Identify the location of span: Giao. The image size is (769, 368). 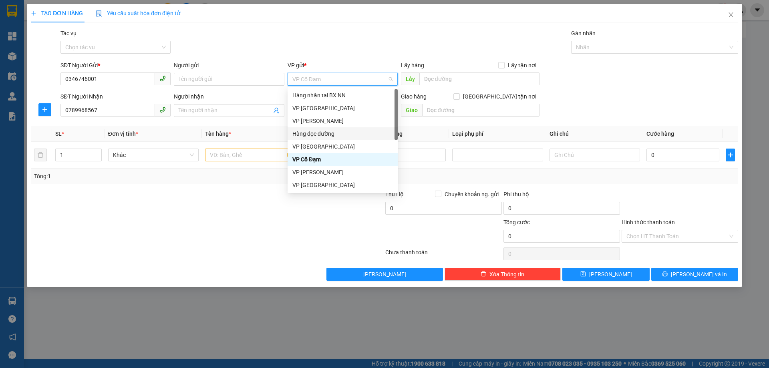
(411, 110).